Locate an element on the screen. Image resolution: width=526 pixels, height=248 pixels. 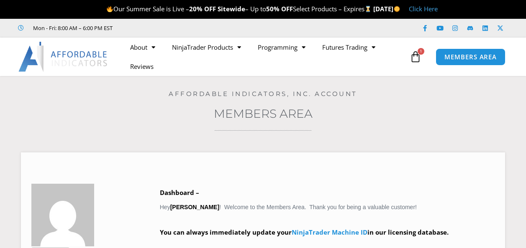
a: 1 is located at coordinates (415, 57).